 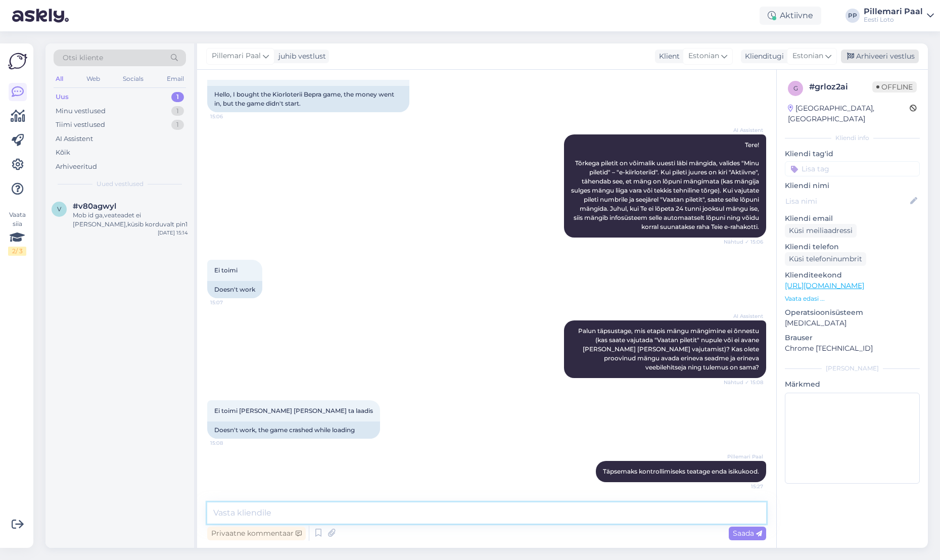 I want to click on span: Täpsemaks kontrollimiseks teatage enda isikukood., so click(x=681, y=471).